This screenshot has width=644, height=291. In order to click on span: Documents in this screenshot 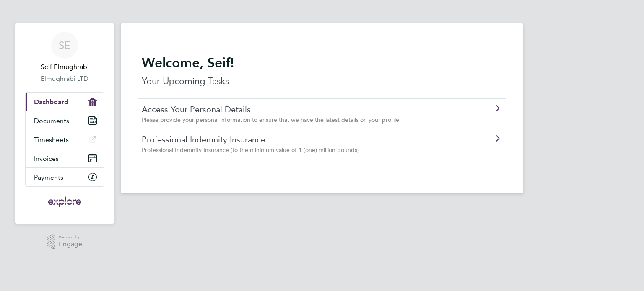, I will do `click(51, 120)`.